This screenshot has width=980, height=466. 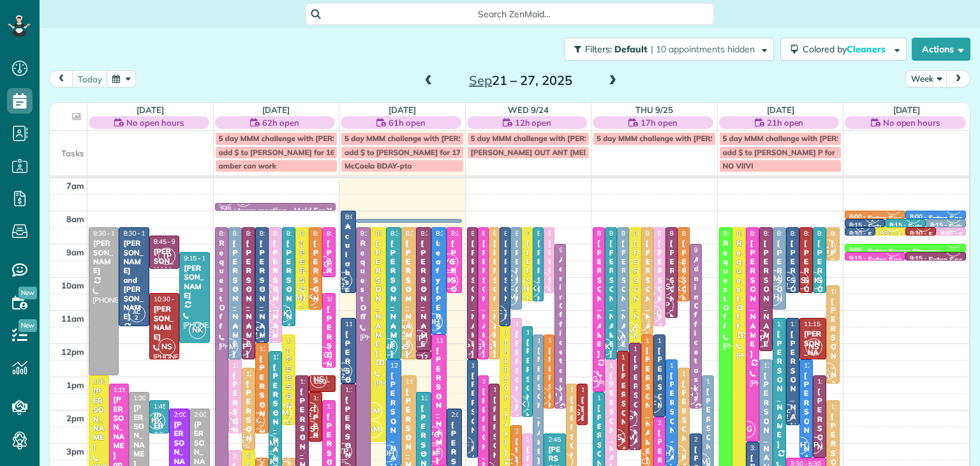 What do you see at coordinates (390, 233) in the screenshot?
I see `span: 8:30 - 3:00` at bounding box center [390, 233].